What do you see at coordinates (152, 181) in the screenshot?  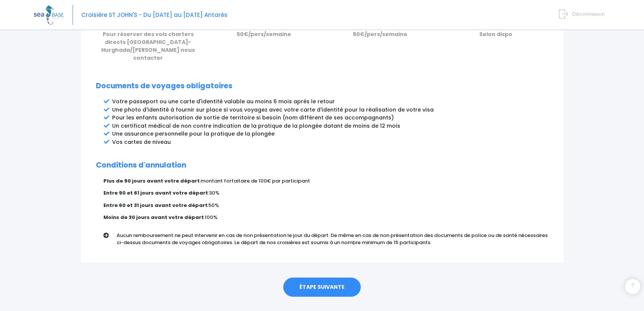 I see `strong: Plus de 90 jours avant votre départ` at bounding box center [152, 181].